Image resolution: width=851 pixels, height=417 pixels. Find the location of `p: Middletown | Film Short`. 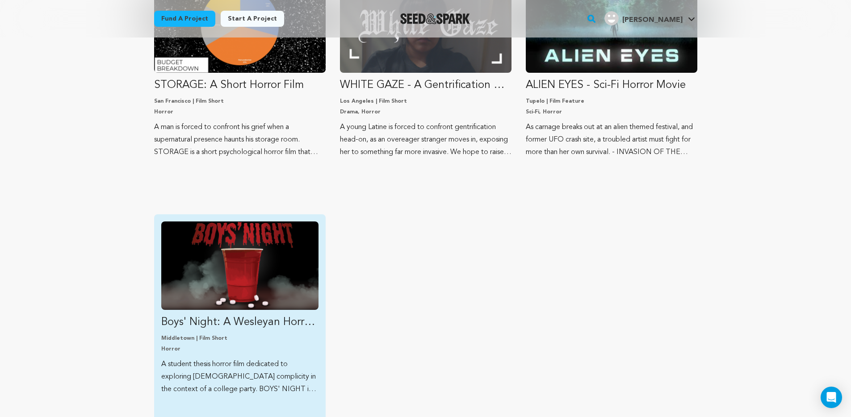

p: Middletown | Film Short is located at coordinates (240, 339).